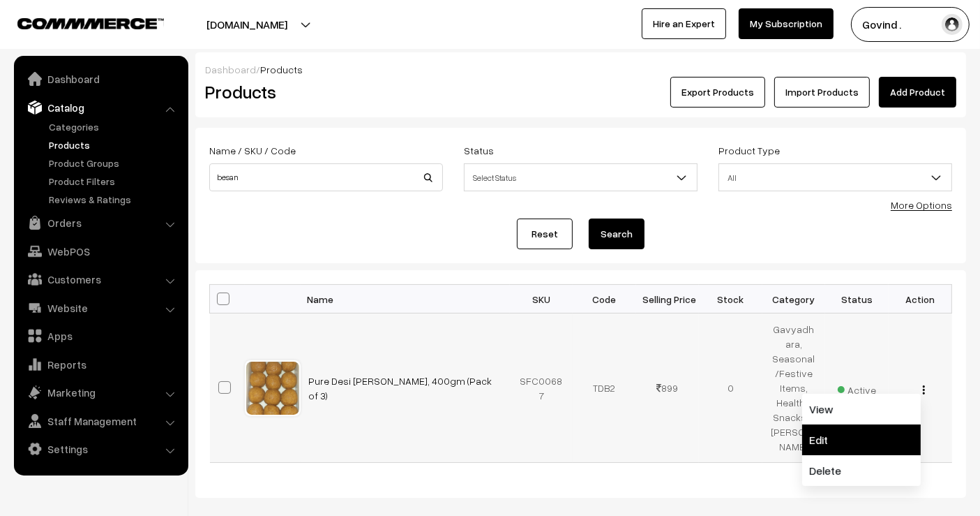 The width and height of the screenshot is (980, 516). I want to click on input: Name / SKU / Code, so click(326, 177).